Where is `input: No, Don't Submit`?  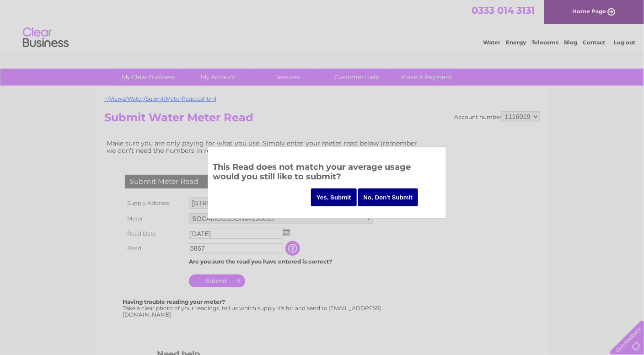 input: No, Don't Submit is located at coordinates (388, 197).